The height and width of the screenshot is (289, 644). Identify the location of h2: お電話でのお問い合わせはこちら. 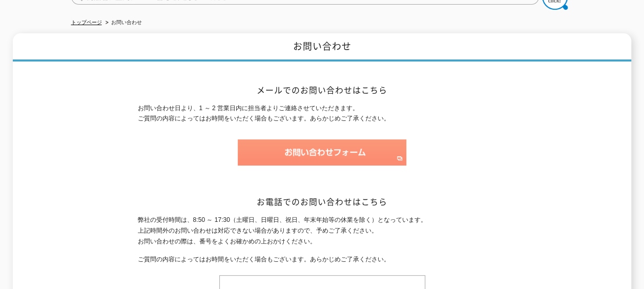
(323, 202).